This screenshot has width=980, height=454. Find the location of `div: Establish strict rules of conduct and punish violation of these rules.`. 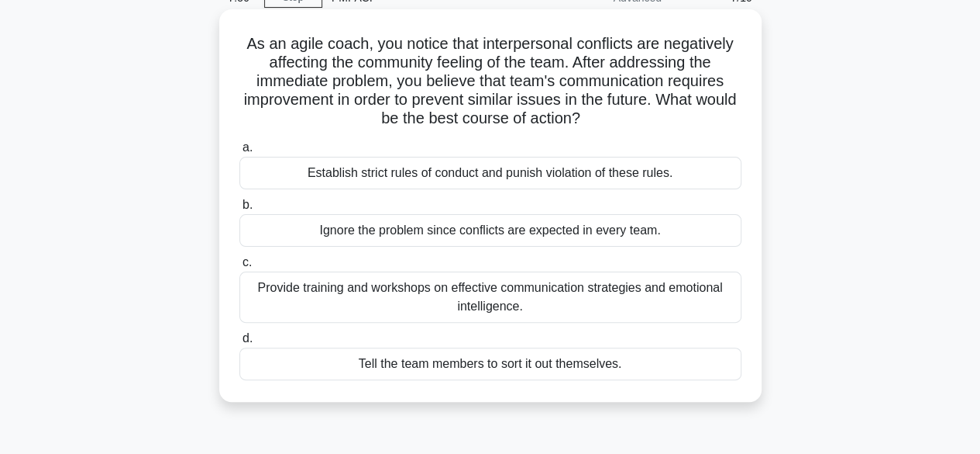

div: Establish strict rules of conduct and punish violation of these rules. is located at coordinates (490, 173).